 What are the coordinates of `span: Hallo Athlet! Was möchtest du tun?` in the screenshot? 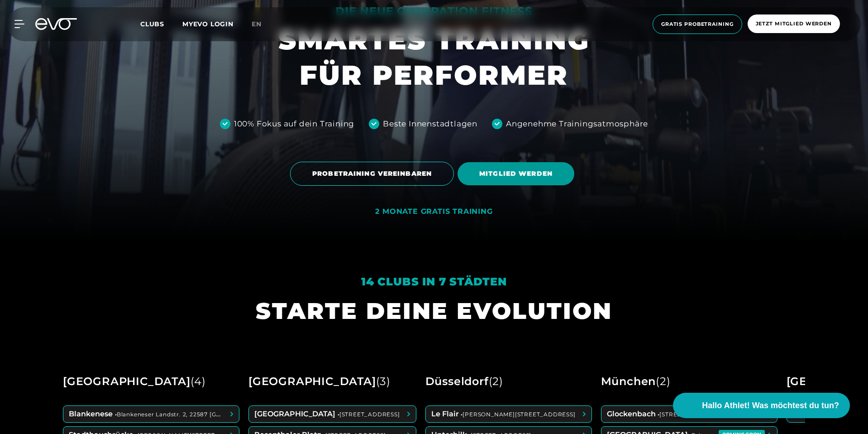 It's located at (770, 405).